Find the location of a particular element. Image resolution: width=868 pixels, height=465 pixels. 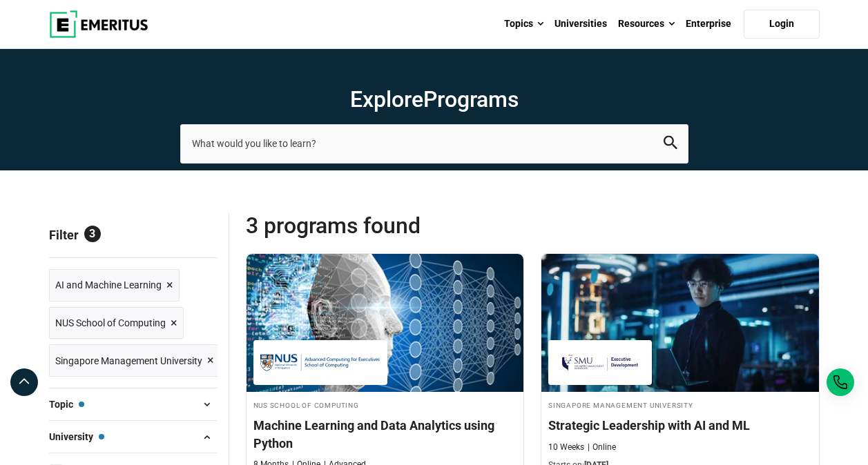

span: Programs is located at coordinates (470, 100).